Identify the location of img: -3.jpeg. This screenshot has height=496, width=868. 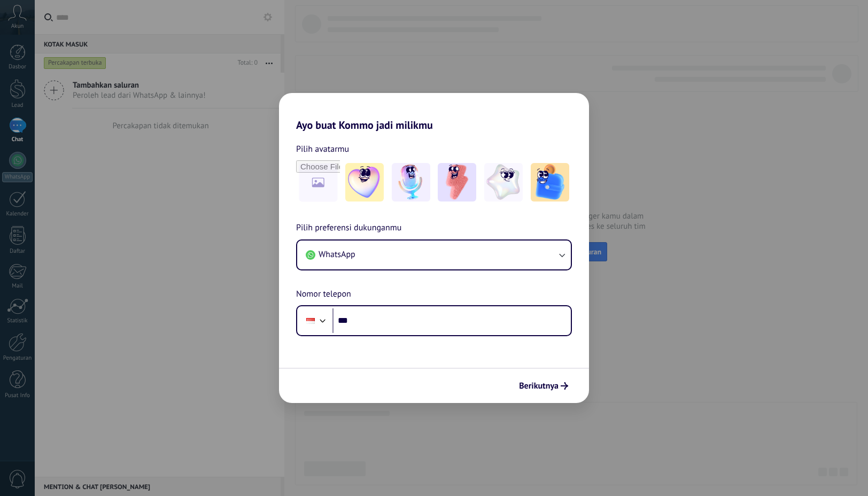
(457, 182).